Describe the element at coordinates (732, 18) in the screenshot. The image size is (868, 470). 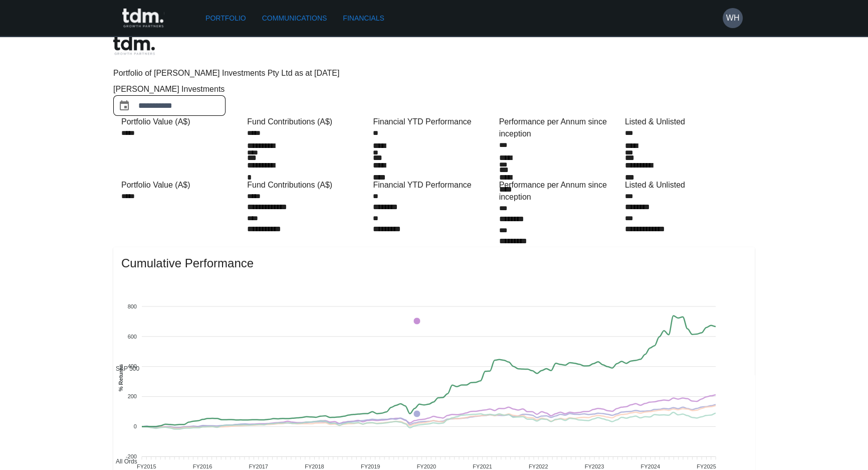
I see `button: WH` at that location.